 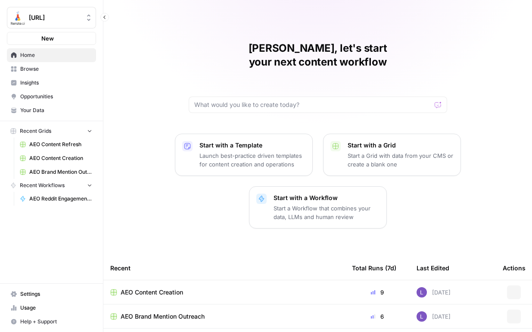 What do you see at coordinates (253, 160) in the screenshot?
I see `p: Launch best-practice driven templates for content creation and operations` at bounding box center [253, 160].